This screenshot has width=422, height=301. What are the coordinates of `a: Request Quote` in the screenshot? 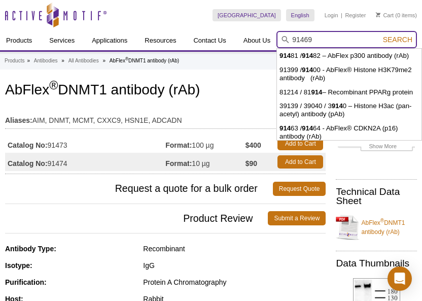 It's located at (300, 189).